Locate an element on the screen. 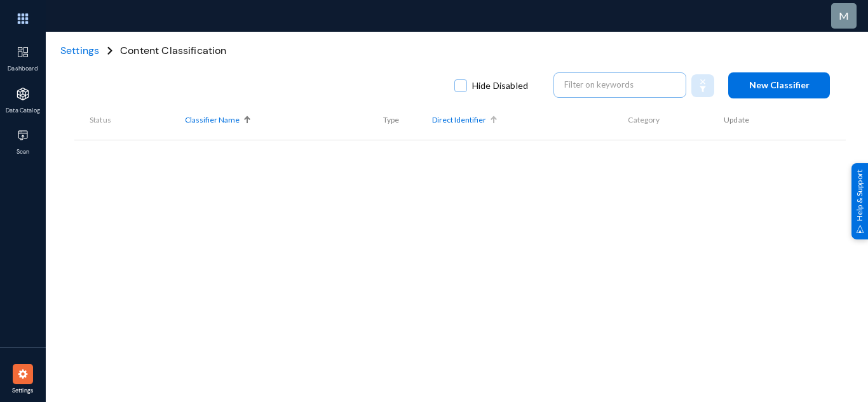  div: Help & Support is located at coordinates (860, 201).